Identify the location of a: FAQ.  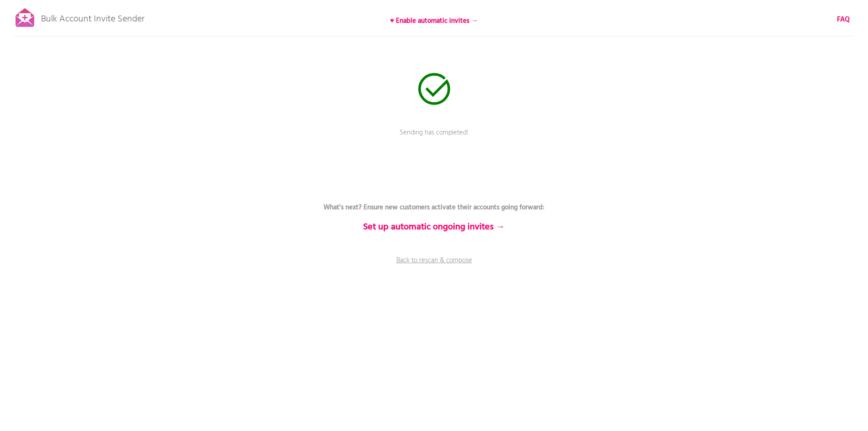
(844, 20).